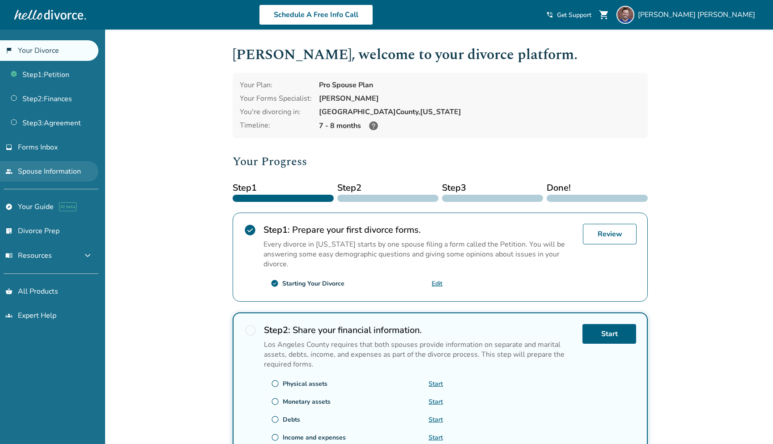 This screenshot has width=773, height=444. Describe the element at coordinates (313, 283) in the screenshot. I see `div: Starting Your Divorce` at that location.